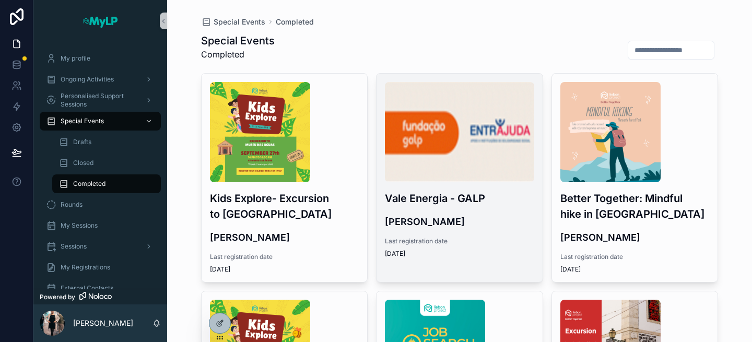 The width and height of the screenshot is (752, 342). Describe the element at coordinates (459, 132) in the screenshot. I see `img: Screenshot-2025-09-23-at-16.07.38.png` at that location.